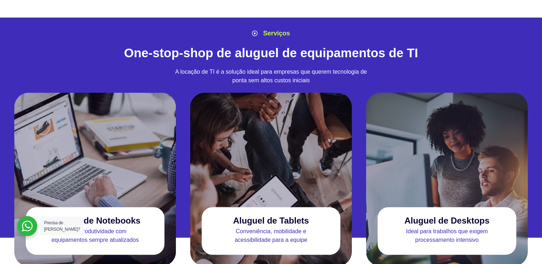 This screenshot has width=542, height=264. What do you see at coordinates (95, 221) in the screenshot?
I see `h3: Aluguel de Notebooks` at bounding box center [95, 221].